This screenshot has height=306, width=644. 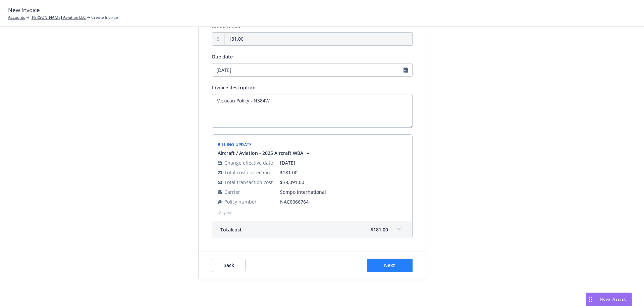 I want to click on span: Back, so click(x=229, y=265).